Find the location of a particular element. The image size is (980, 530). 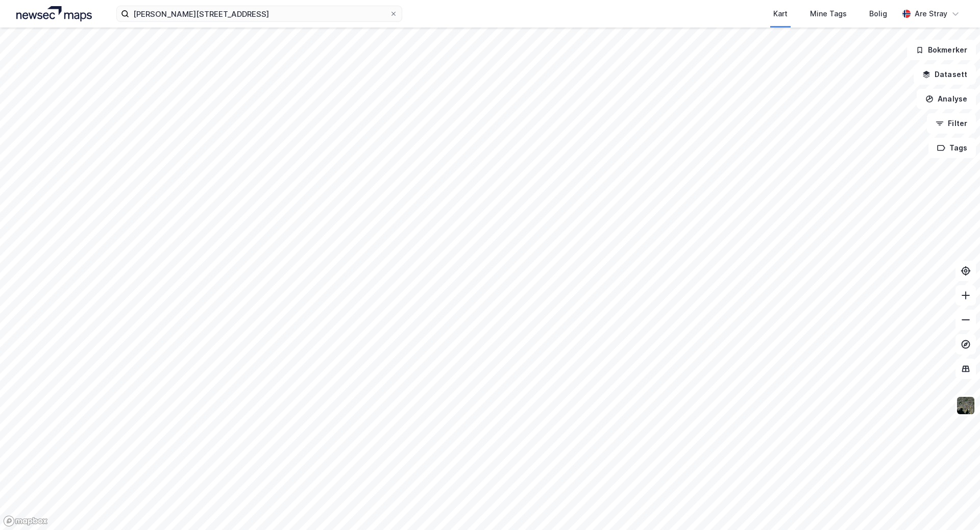

div: Are Stray is located at coordinates (932, 14).